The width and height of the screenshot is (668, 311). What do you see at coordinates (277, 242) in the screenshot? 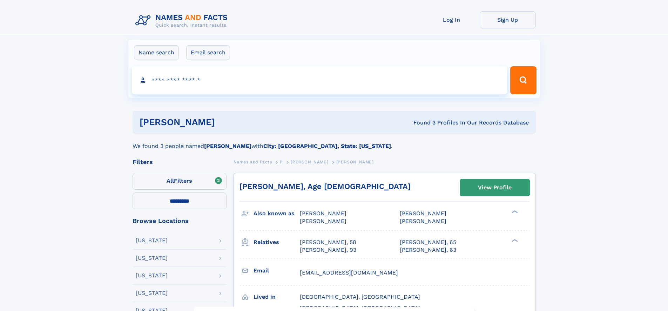
I see `h3: Relatives` at bounding box center [277, 242].